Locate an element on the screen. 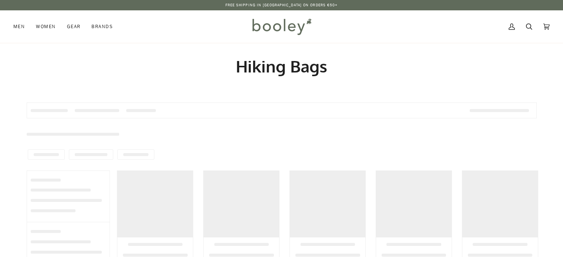 The width and height of the screenshot is (563, 257). img: Booley is located at coordinates (281, 27).